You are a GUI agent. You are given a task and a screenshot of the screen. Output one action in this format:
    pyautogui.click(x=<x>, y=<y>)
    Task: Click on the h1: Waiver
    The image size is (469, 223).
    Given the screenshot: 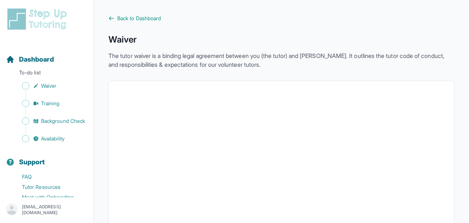 What is the action you would take?
    pyautogui.click(x=281, y=40)
    